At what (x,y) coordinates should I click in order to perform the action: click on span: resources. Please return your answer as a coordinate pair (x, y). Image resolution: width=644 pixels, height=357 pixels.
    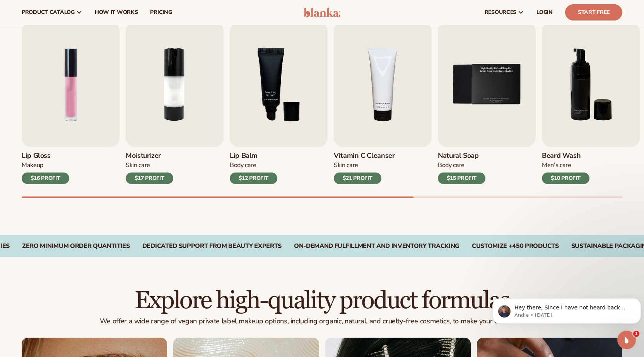
    Looking at the image, I should click on (500, 13).